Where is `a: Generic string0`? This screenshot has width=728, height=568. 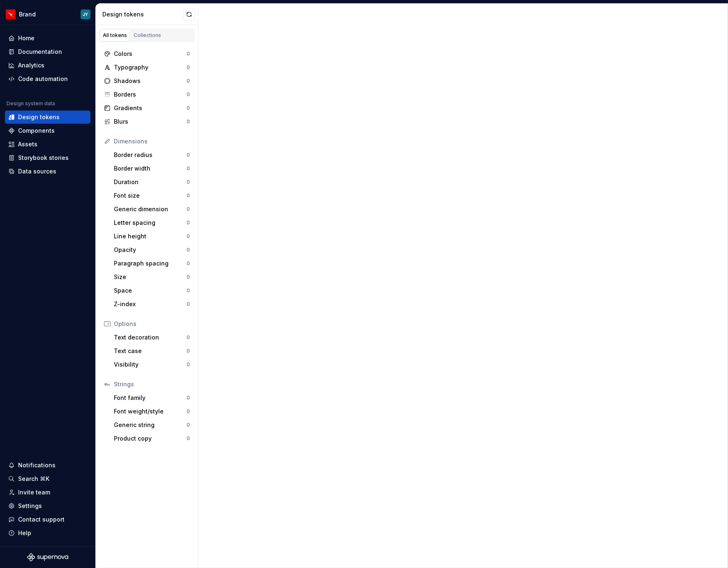 a: Generic string0 is located at coordinates (151, 425).